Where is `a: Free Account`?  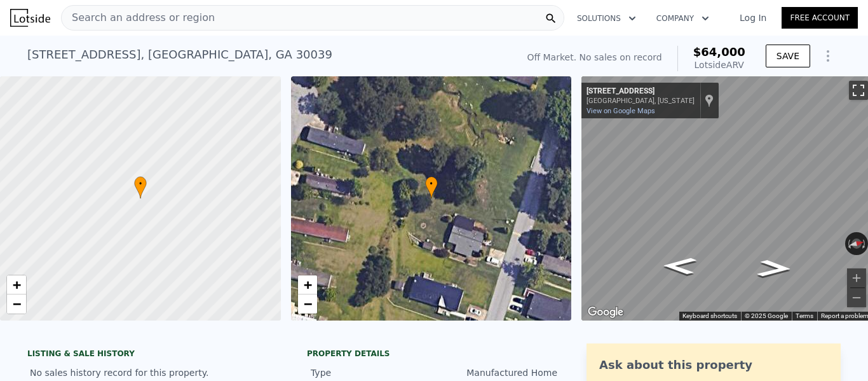
a: Free Account is located at coordinates (820, 18).